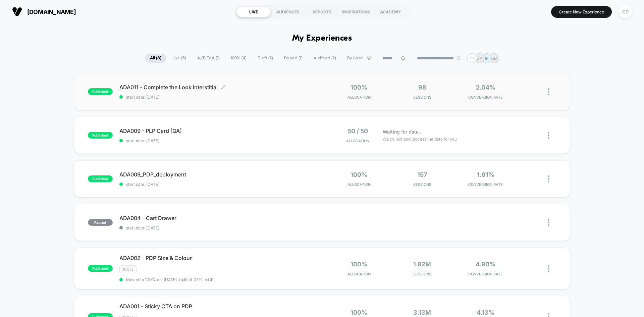 The height and width of the screenshot is (317, 644). Describe the element at coordinates (422, 312) in the screenshot. I see `span: 3.13M` at that location.